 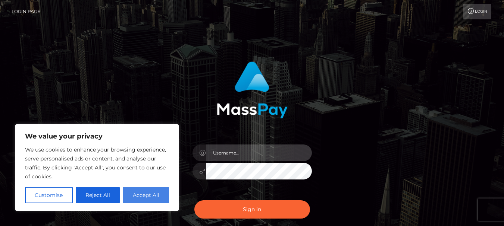 What do you see at coordinates (49, 195) in the screenshot?
I see `button: Customise` at bounding box center [49, 195].